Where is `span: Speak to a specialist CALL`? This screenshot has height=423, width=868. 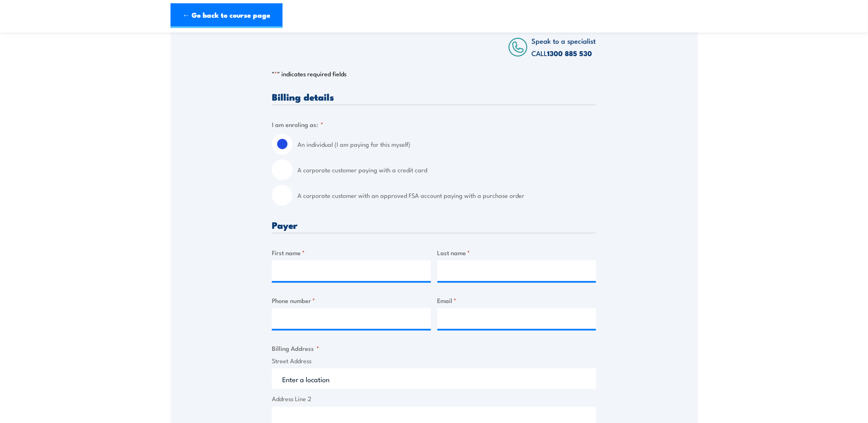
span: Speak to a specialist CALL is located at coordinates (564, 46).